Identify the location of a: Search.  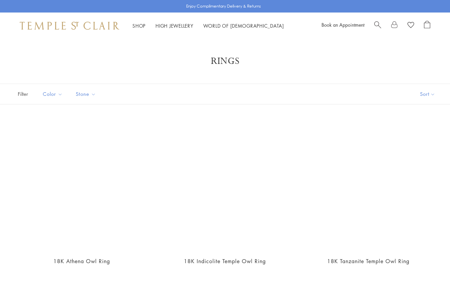
(378, 26).